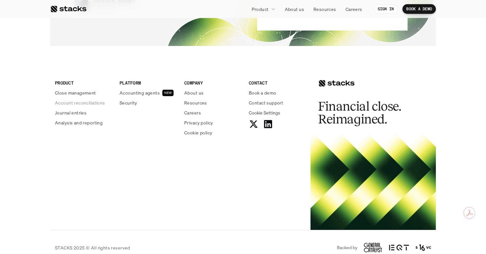 The image size is (486, 254). I want to click on a: Book a demo, so click(277, 93).